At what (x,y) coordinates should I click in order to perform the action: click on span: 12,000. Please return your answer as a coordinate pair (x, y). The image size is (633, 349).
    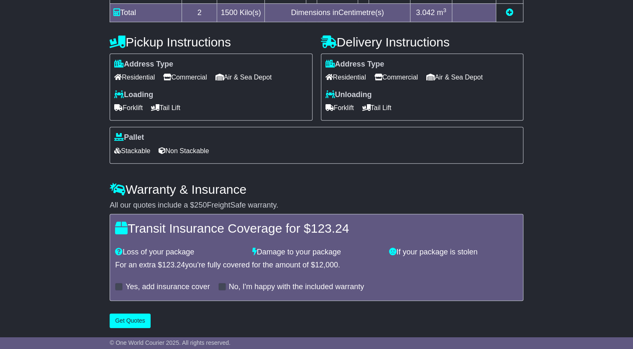
    Looking at the image, I should click on (326, 265).